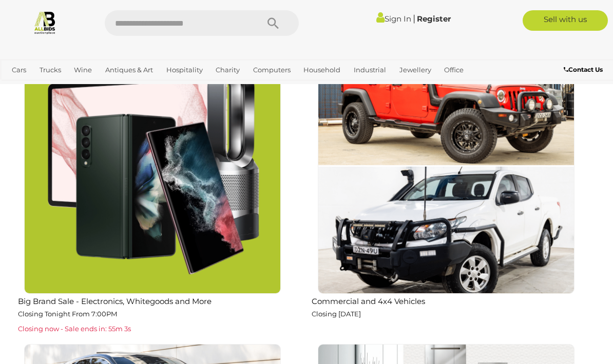  What do you see at coordinates (19, 70) in the screenshot?
I see `a: Cars` at bounding box center [19, 70].